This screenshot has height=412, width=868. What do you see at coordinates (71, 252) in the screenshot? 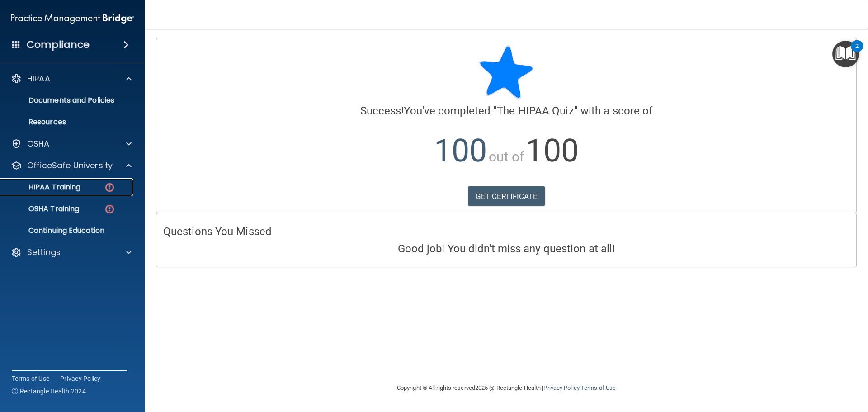
I see `a: Settings` at bounding box center [71, 252].